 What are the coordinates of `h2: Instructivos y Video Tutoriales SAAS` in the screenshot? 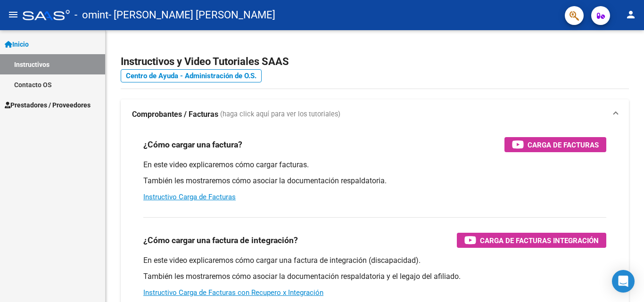 It's located at (375, 62).